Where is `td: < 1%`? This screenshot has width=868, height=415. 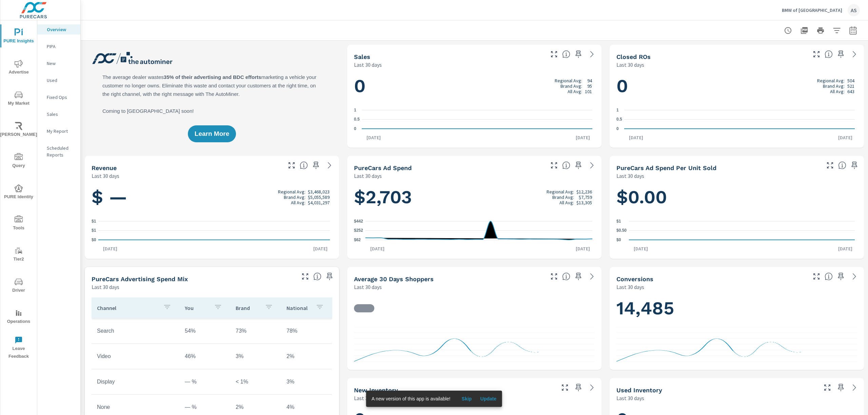
td: < 1% is located at coordinates (256, 382).